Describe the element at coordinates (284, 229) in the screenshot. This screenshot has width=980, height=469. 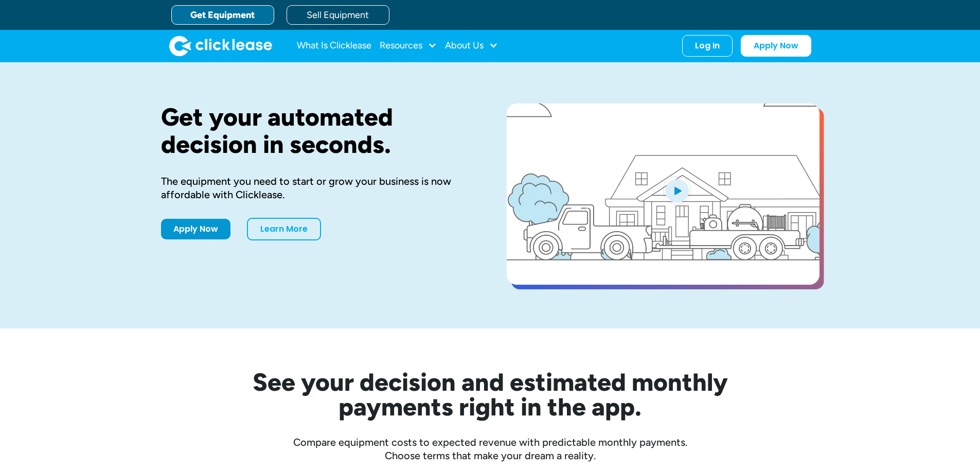
I see `a: Learn More` at that location.